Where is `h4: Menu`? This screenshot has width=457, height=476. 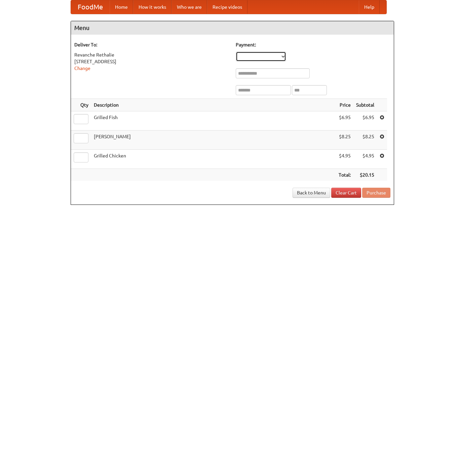
h4: Menu is located at coordinates (233, 28).